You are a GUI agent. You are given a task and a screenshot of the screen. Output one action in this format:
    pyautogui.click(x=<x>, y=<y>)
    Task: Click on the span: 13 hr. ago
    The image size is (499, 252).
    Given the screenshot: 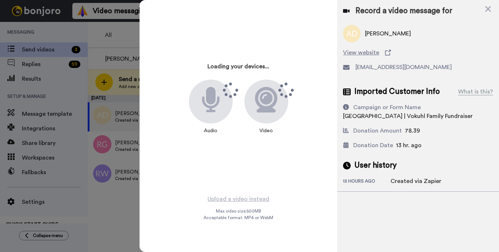 What is the action you would take?
    pyautogui.click(x=409, y=145)
    